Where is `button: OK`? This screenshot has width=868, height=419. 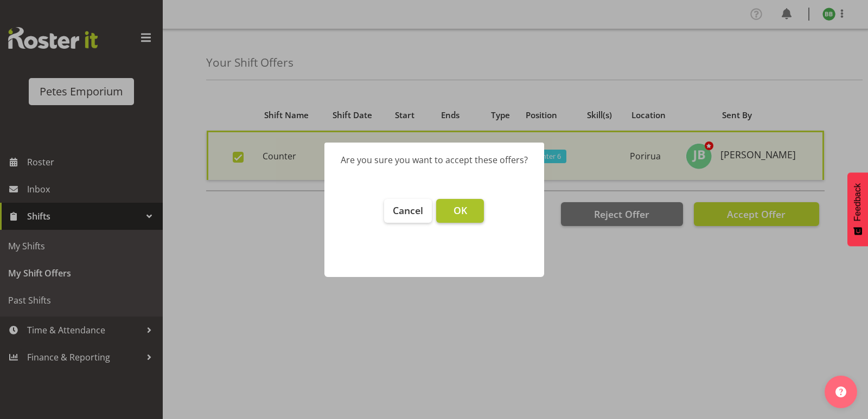
button: OK is located at coordinates (460, 211).